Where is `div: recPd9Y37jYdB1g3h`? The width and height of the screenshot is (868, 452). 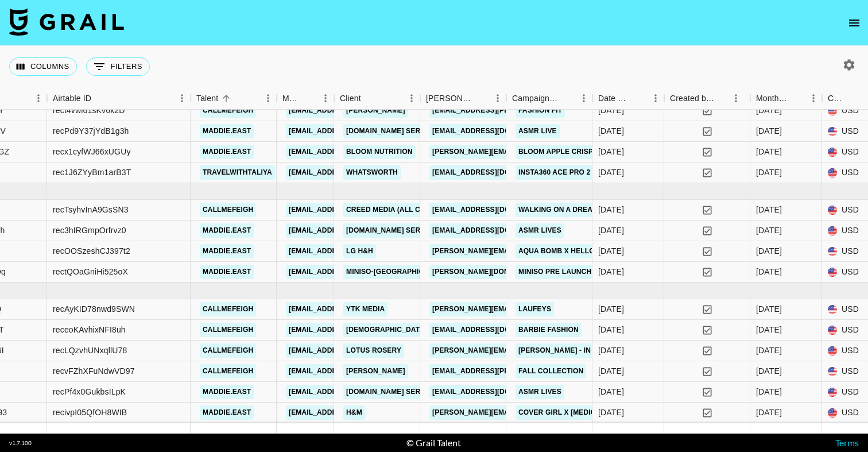
div: recPd9Y37jYdB1g3h is located at coordinates (91, 131).